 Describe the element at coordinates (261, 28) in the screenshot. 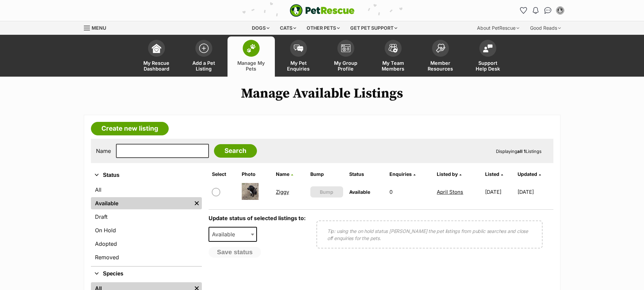

I see `div: Dogs` at that location.